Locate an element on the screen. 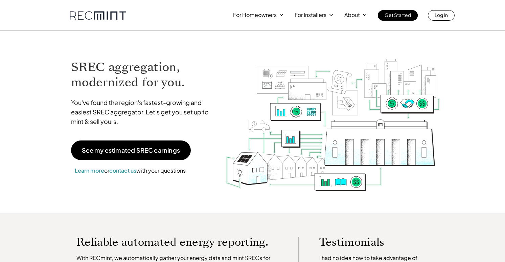  span: Learn more is located at coordinates (89, 170).